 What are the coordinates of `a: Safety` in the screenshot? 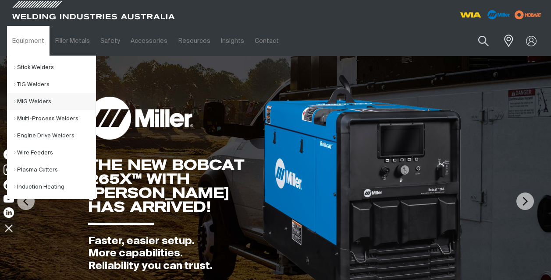 It's located at (110, 41).